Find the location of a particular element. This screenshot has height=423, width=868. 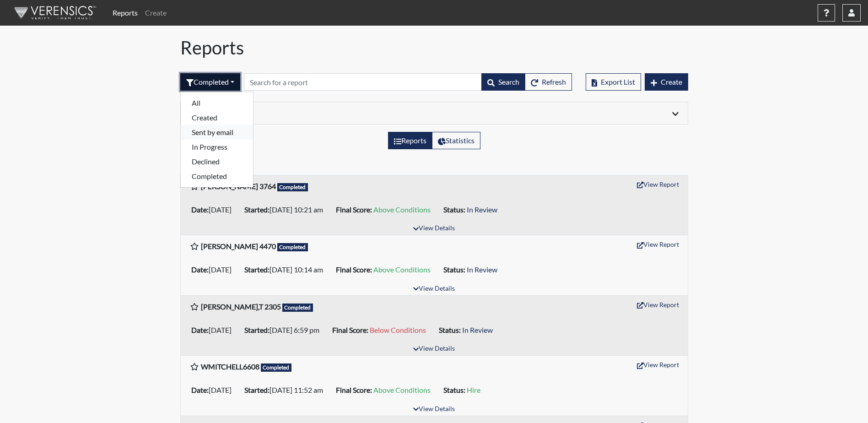

button: All is located at coordinates (217, 103).